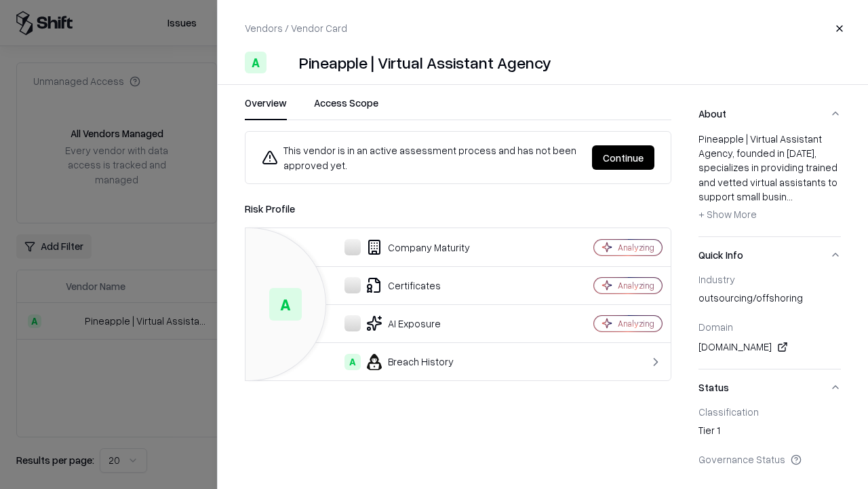 This screenshot has width=868, height=489. I want to click on div: AI Exposure, so click(402, 323).